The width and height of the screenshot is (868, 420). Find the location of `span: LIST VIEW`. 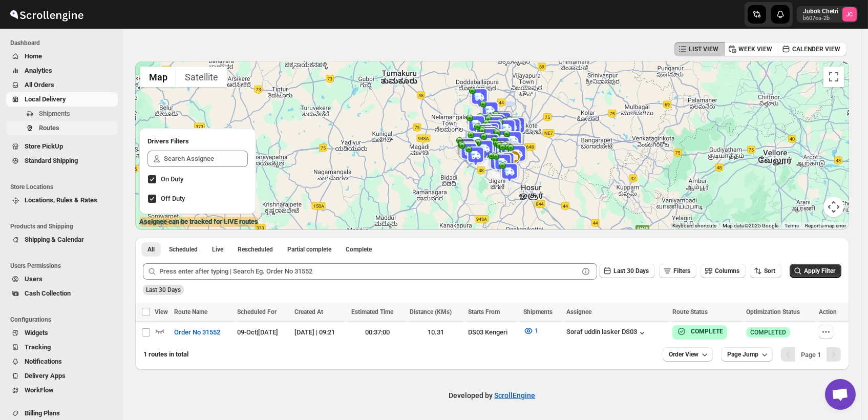

span: LIST VIEW is located at coordinates (704, 49).